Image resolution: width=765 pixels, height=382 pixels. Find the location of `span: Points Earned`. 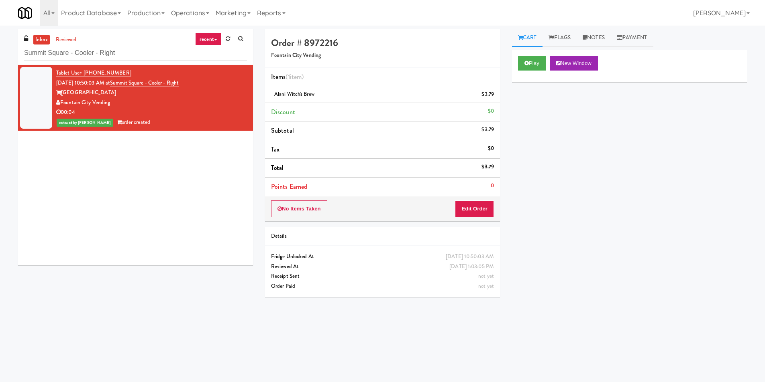

span: Points Earned is located at coordinates (289, 187).